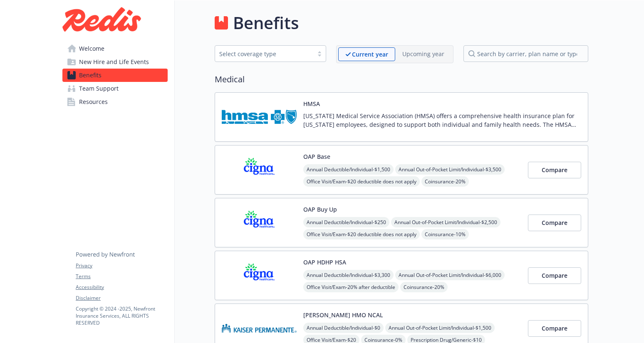 Image resolution: width=644 pixels, height=343 pixels. What do you see at coordinates (325, 262) in the screenshot?
I see `button: OAP HDHP HSA` at bounding box center [325, 262].